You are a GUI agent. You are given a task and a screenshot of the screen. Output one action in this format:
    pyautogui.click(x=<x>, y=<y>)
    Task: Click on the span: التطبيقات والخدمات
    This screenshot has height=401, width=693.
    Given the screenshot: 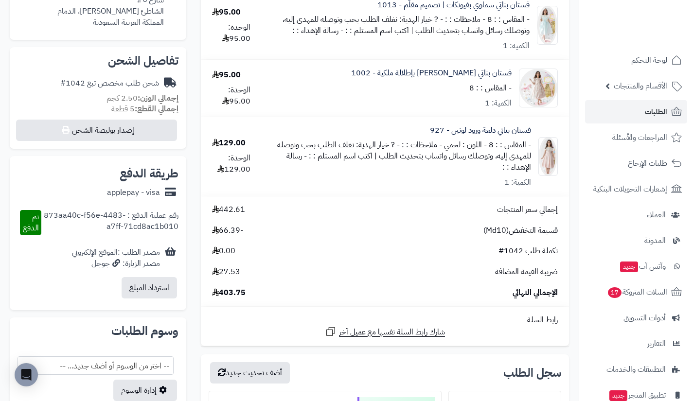 What is the action you would take?
    pyautogui.click(x=636, y=369)
    